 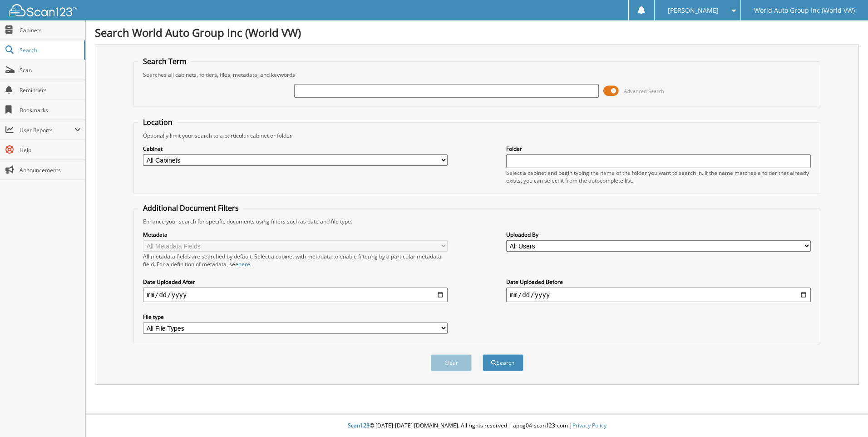 What do you see at coordinates (658, 148) in the screenshot?
I see `label: Folder` at bounding box center [658, 148].